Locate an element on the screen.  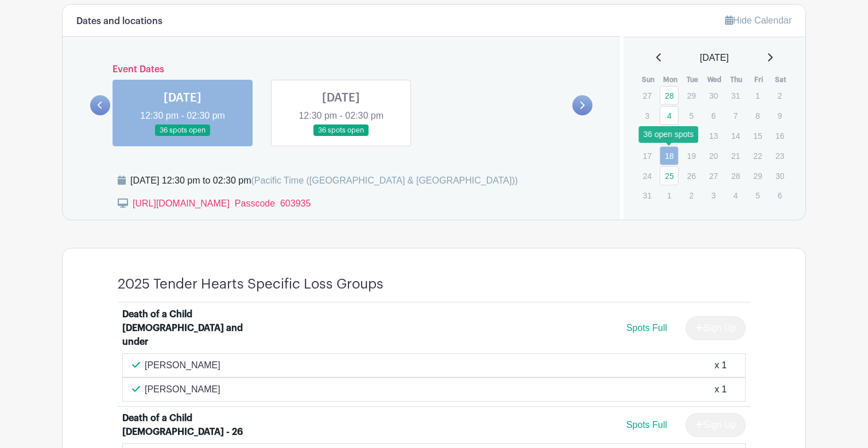
p: 26 is located at coordinates (691, 176).